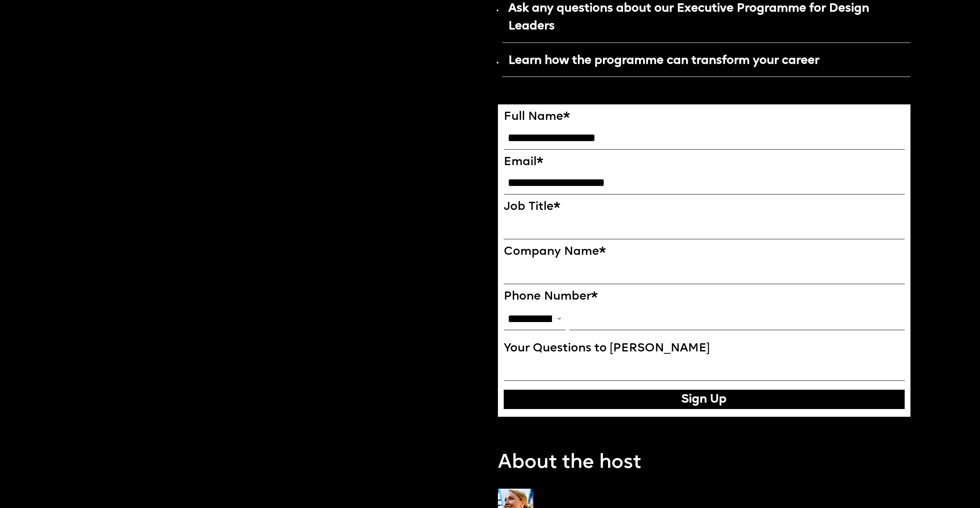  Describe the element at coordinates (704, 162) in the screenshot. I see `label: Email` at that location.